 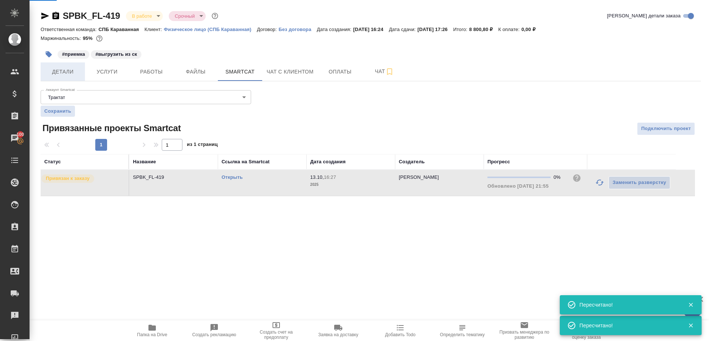 What do you see at coordinates (69, 29) in the screenshot?
I see `p: Ответственная команда:` at bounding box center [69, 29].